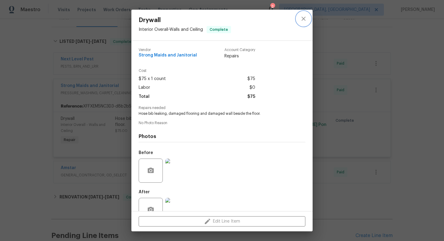 The image size is (444, 241). Describe the element at coordinates (219, 30) in the screenshot. I see `span: Complete` at that location.